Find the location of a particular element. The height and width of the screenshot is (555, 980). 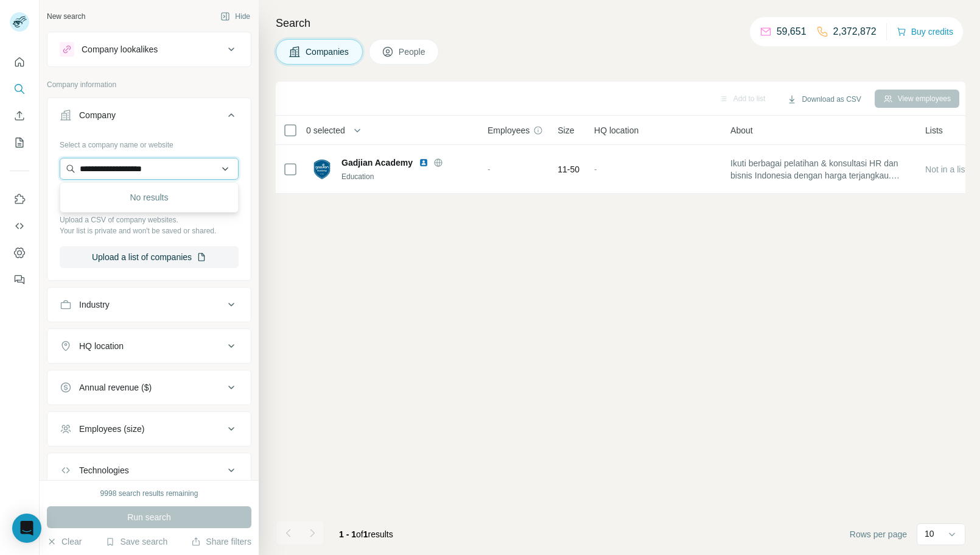

span: 1 is located at coordinates (365, 535).